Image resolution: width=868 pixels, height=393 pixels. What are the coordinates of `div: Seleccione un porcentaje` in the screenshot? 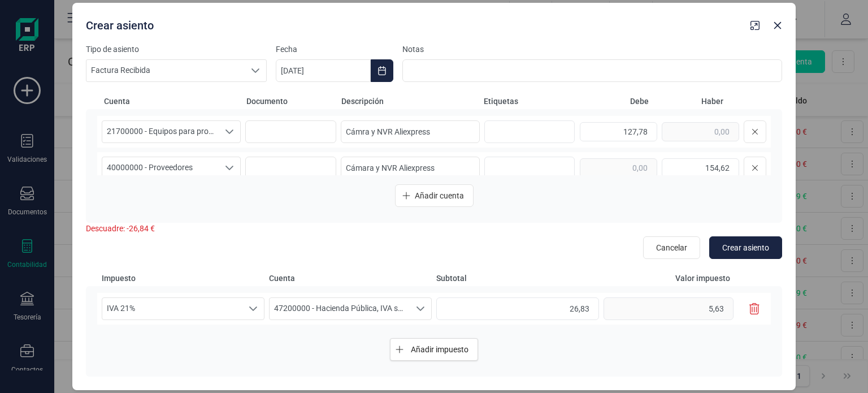 It's located at (253, 309).